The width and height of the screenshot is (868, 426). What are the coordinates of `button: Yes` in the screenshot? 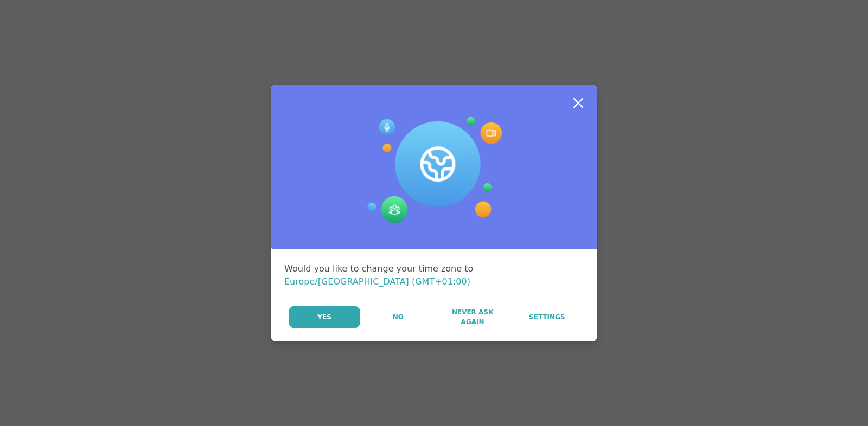 It's located at (325, 318).